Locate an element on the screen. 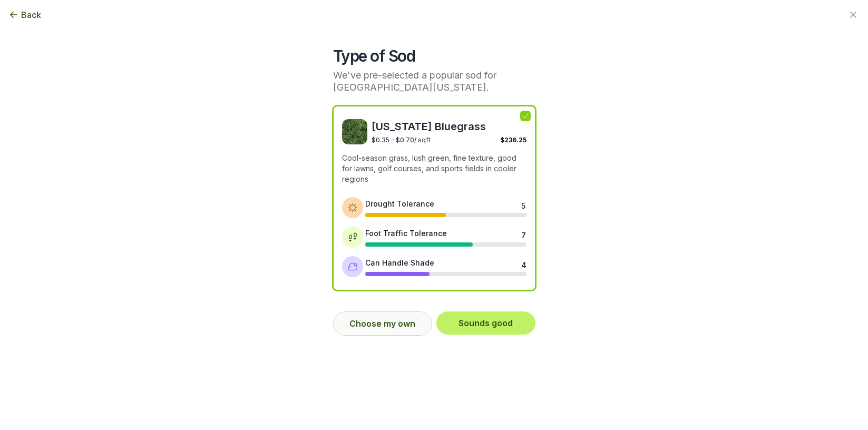 Image resolution: width=868 pixels, height=430 pixels. h2: Type of Sod is located at coordinates (434, 56).